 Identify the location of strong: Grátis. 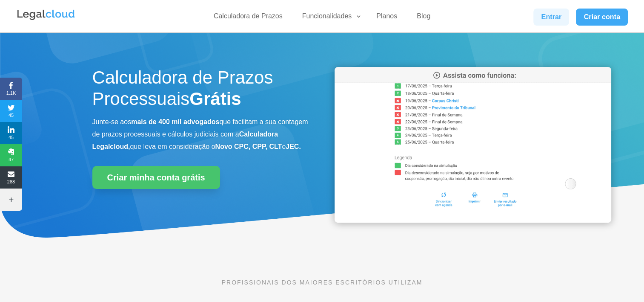
(215, 99).